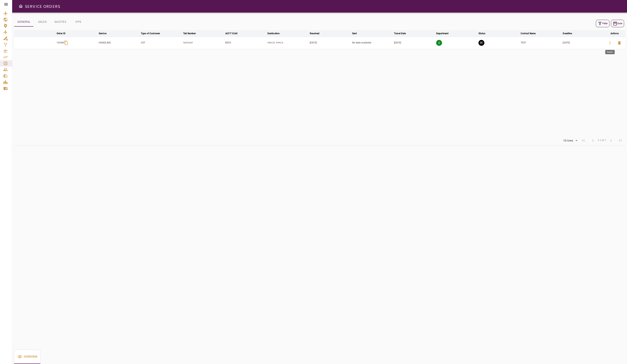 The width and height of the screenshot is (627, 364). What do you see at coordinates (189, 33) in the screenshot?
I see `div: Tail Number` at bounding box center [189, 33].